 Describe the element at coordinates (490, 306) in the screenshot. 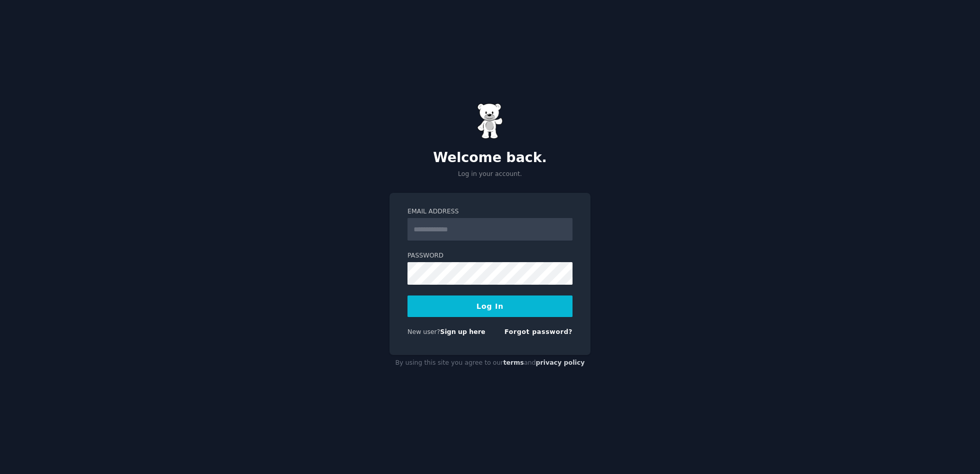

I see `button: Log In` at that location.